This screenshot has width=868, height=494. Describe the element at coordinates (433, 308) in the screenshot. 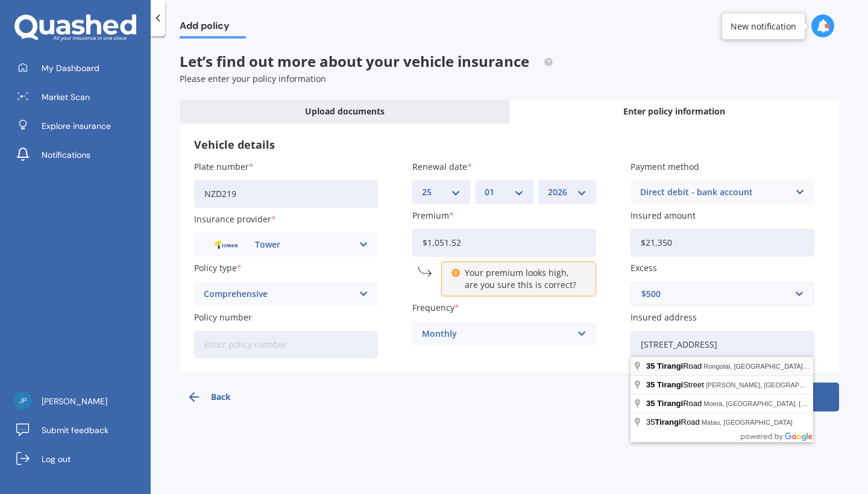

I see `span: Frequency` at that location.